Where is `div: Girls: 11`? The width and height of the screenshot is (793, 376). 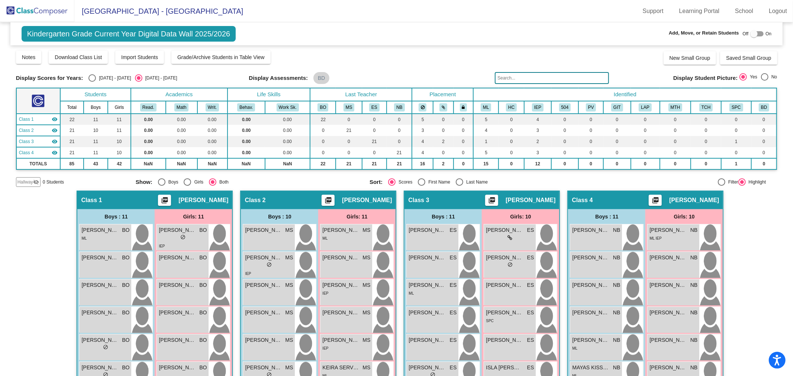
div: Girls: 11 is located at coordinates (193, 217).